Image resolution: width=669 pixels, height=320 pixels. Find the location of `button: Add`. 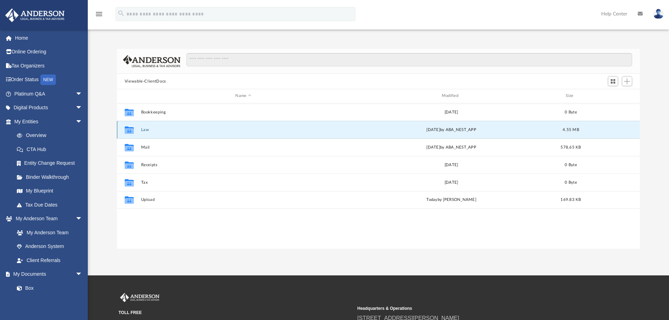

button: Add is located at coordinates (628, 81).